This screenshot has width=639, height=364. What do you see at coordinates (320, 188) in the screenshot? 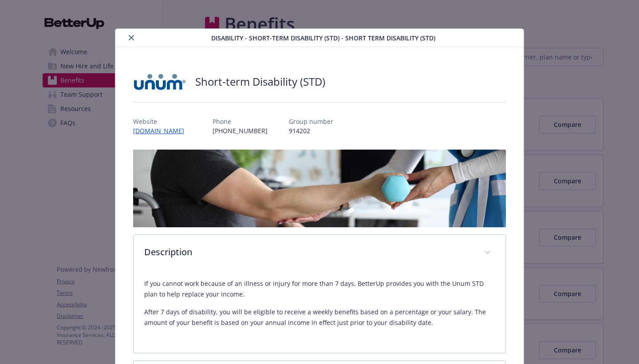
I see `img: banner` at bounding box center [320, 188].